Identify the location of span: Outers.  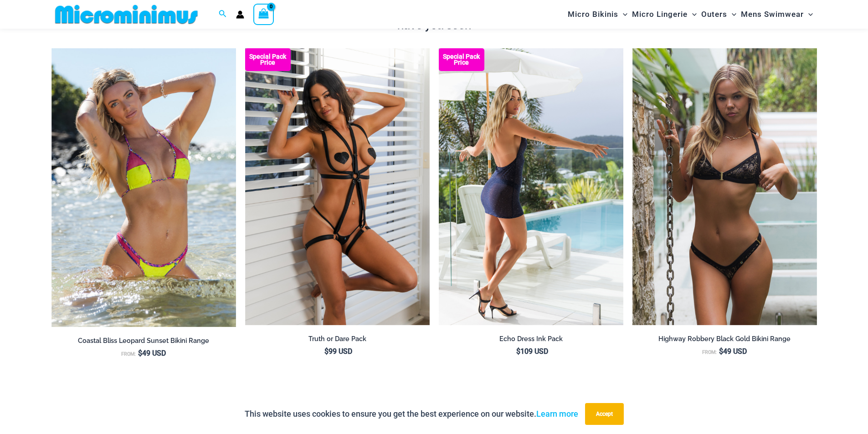
(714, 14).